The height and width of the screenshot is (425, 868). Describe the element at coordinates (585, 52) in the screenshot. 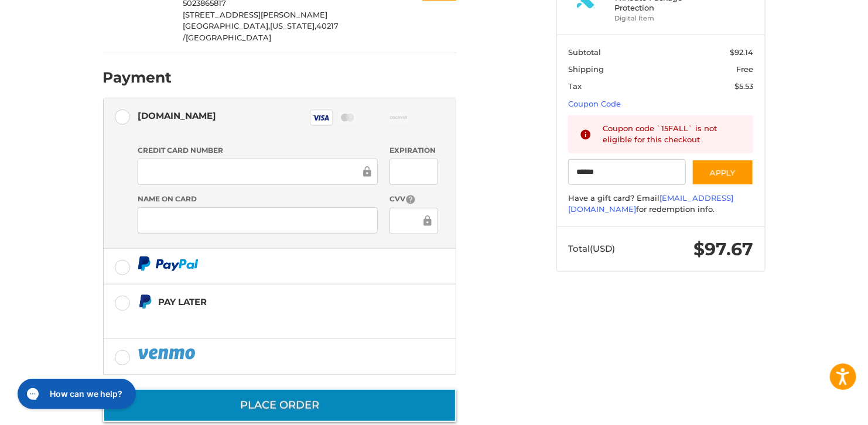

I see `span: Subtotal` at that location.